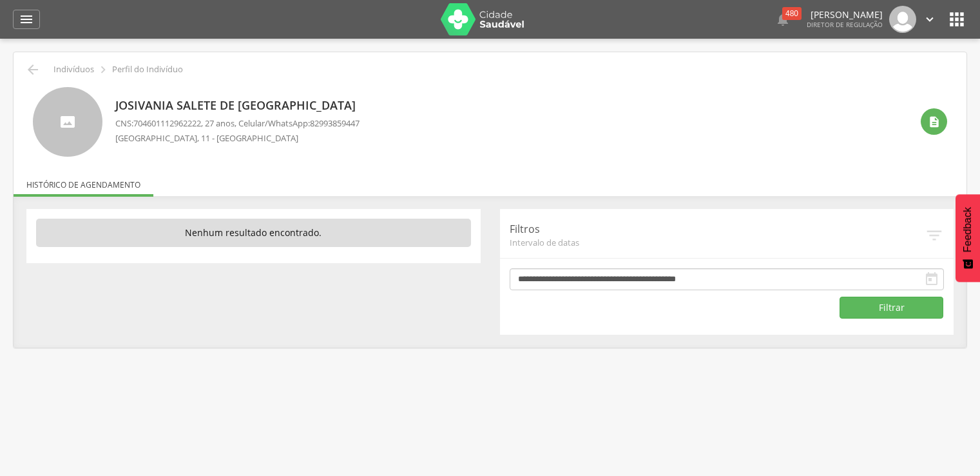 The height and width of the screenshot is (476, 980). What do you see at coordinates (783, 19) in the screenshot?
I see `a:  480` at bounding box center [783, 19].